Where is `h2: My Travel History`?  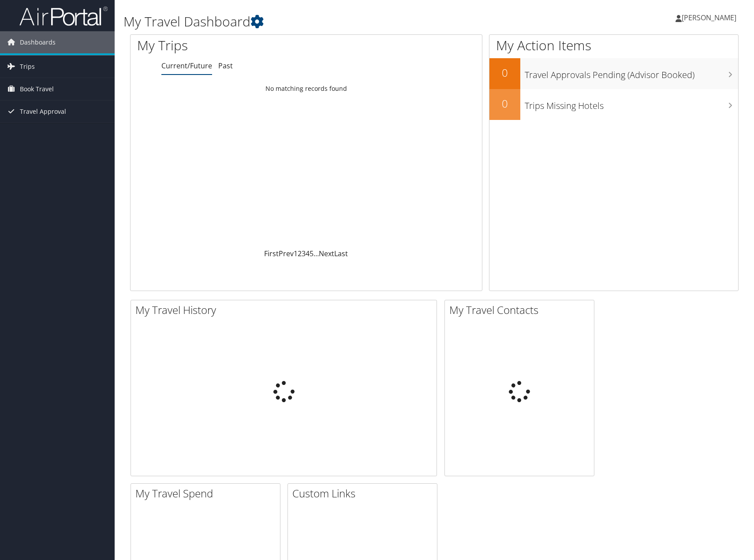
h2: My Travel History is located at coordinates (285, 310).